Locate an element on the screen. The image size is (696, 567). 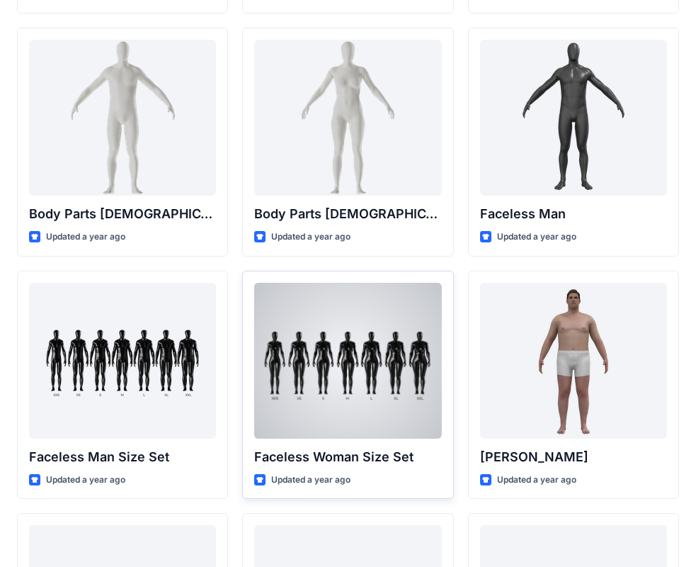
p: Faceless Man Size Set is located at coordinates (123, 457).